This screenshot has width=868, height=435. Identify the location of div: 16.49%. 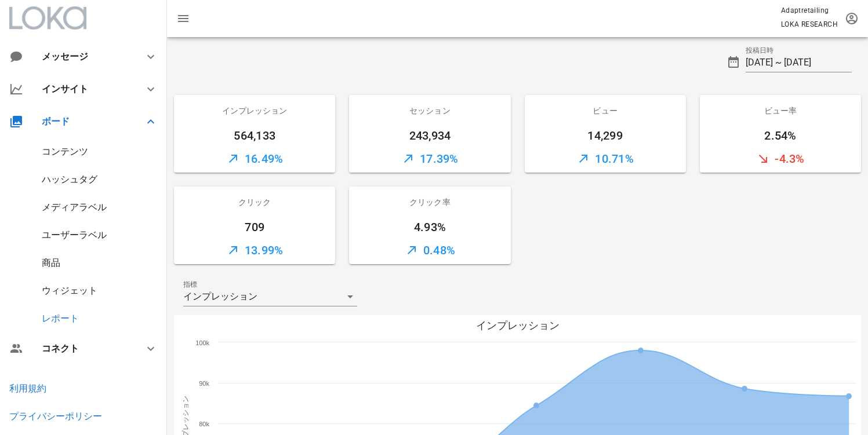
(255, 159).